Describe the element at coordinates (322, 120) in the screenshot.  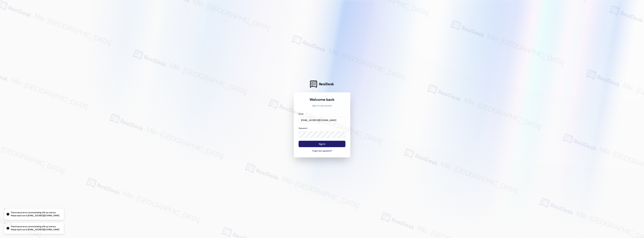
I see `input: name@example.com` at that location.